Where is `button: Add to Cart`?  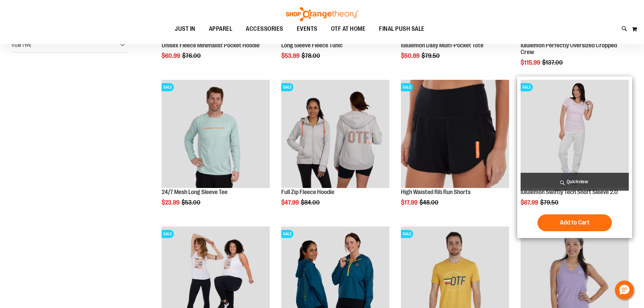 button: Add to Cart is located at coordinates (575, 222).